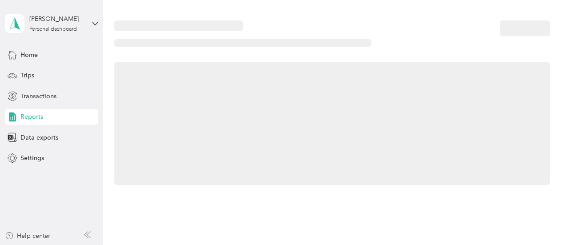 The width and height of the screenshot is (565, 245). What do you see at coordinates (32, 116) in the screenshot?
I see `span: Reports` at bounding box center [32, 116].